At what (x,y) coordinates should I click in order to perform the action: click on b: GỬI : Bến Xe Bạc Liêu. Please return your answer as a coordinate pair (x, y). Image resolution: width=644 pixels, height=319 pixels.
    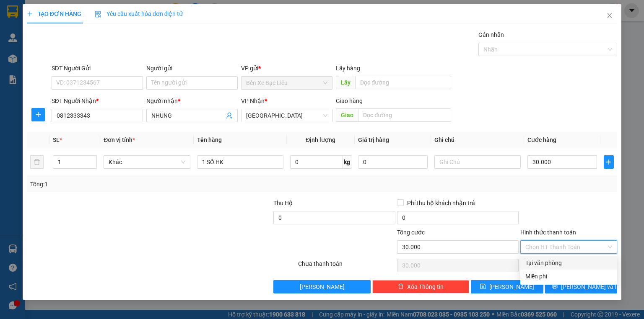
    Looking at the image, I should click on (60, 59).